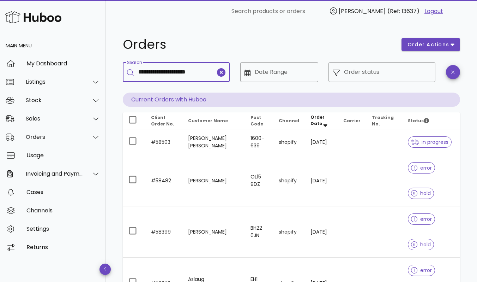  I want to click on img: Huboo Logo, so click(33, 17).